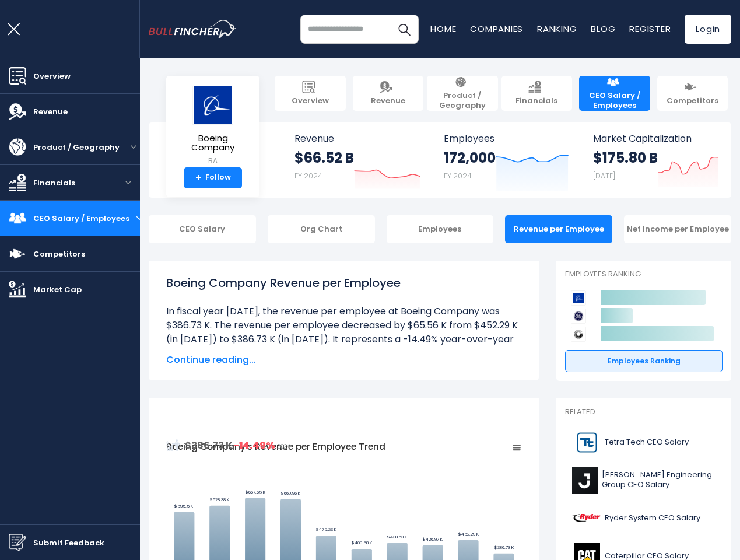 The width and height of the screenshot is (740, 560). Describe the element at coordinates (404, 29) in the screenshot. I see `button: Search` at that location.